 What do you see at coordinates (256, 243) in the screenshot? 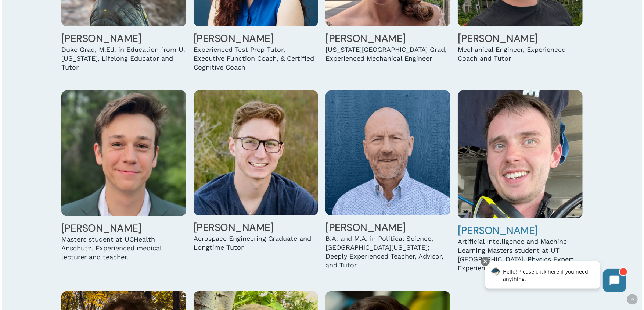
I see `div: Aerospace Engineering Graduate and Longtime Tutor` at bounding box center [256, 243].